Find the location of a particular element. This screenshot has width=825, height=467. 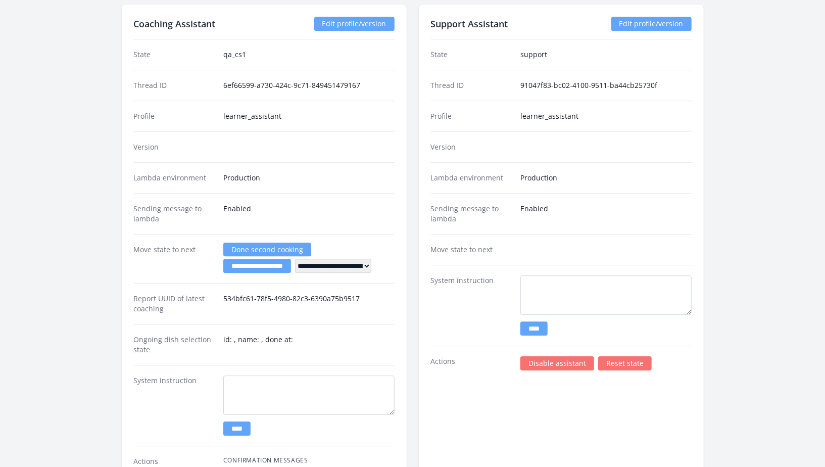

dd: 91047f83-bc02-4100-9511-ba44cb25730f is located at coordinates (606, 85).